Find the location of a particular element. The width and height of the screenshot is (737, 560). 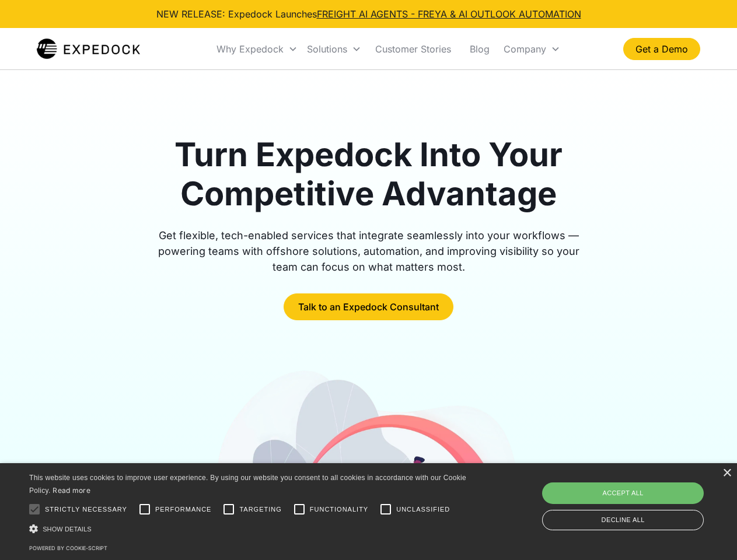

a: Powered by cookie-script is located at coordinates (68, 547).